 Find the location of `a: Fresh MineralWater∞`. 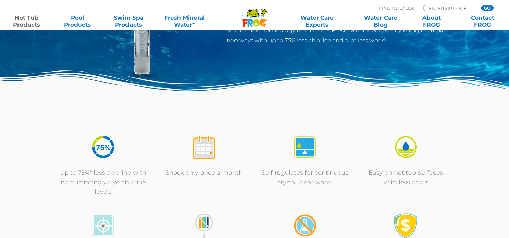

a: Fresh MineralWater∞ is located at coordinates (184, 21).